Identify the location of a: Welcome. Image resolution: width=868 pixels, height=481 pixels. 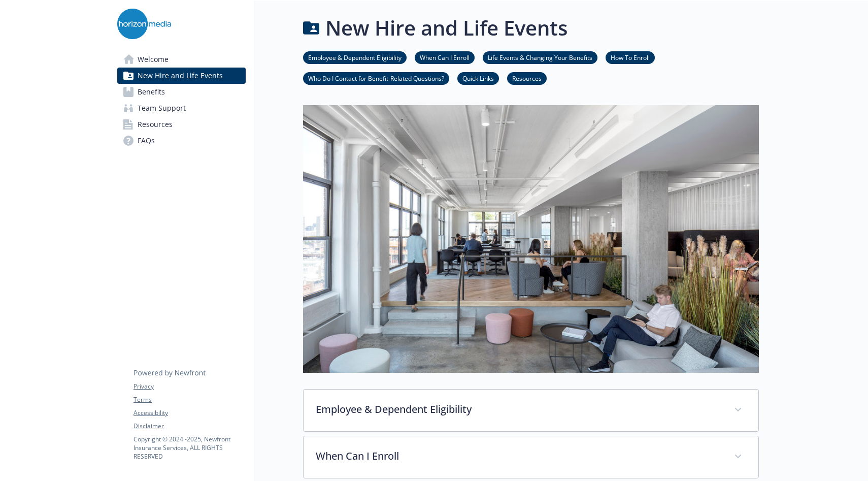
(181, 59).